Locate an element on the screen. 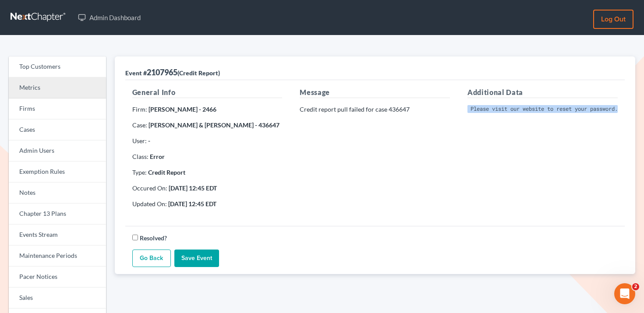 Image resolution: width=644 pixels, height=313 pixels. span: Class: is located at coordinates (140, 156).